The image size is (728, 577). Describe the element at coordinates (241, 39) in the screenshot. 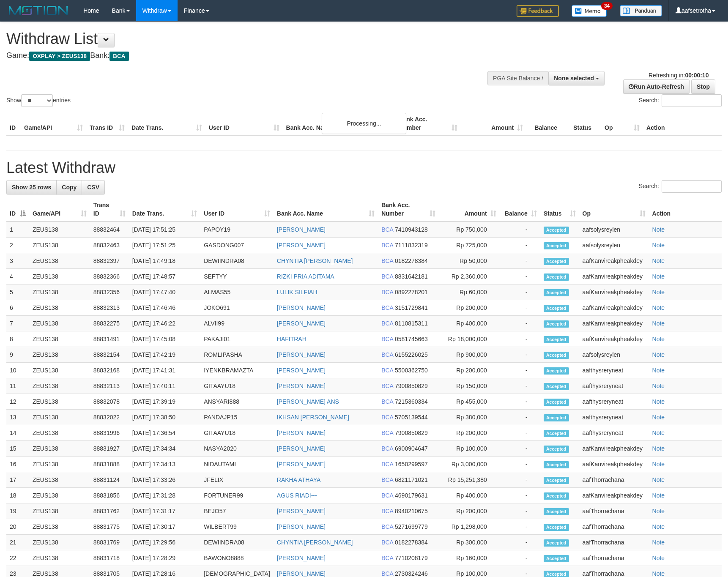

I see `h1: Withdraw List` at that location.